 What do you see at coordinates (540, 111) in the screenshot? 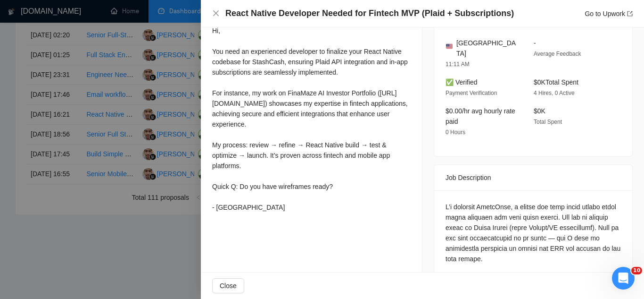
I see `span: $0K` at bounding box center [540, 111].